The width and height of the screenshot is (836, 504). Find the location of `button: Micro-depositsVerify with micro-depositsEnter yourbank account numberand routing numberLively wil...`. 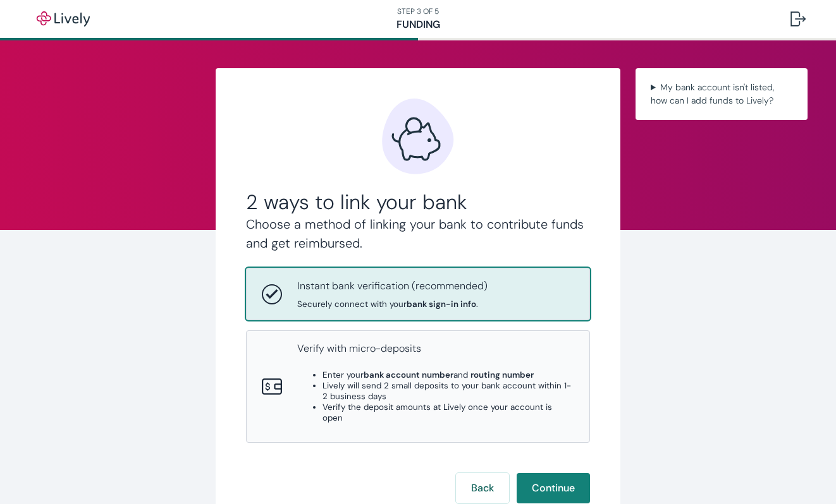

button: Micro-depositsVerify with micro-depositsEnter yourbank account numberand routing numberLively wil... is located at coordinates (418, 387).